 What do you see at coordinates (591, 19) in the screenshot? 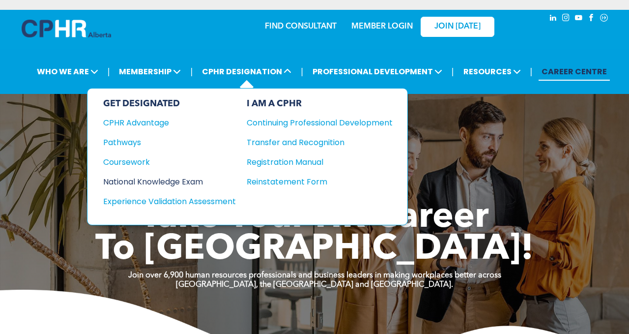
I see `a: facebook` at bounding box center [591, 19].